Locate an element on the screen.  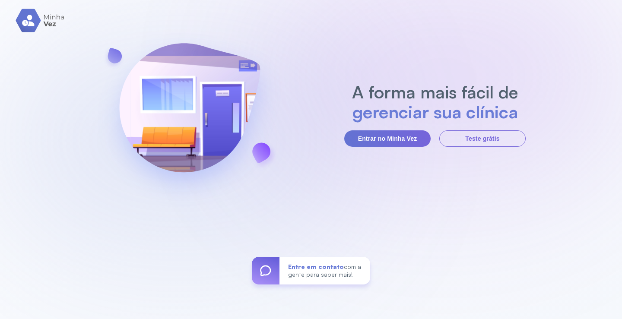
button: Entrar no Minha Vez is located at coordinates (387, 139).